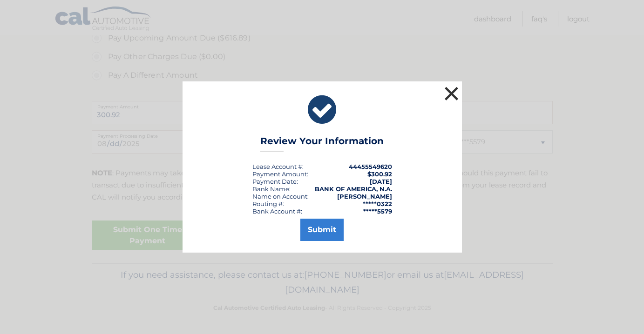 The width and height of the screenshot is (644, 334). I want to click on strong: 44455549620, so click(370, 167).